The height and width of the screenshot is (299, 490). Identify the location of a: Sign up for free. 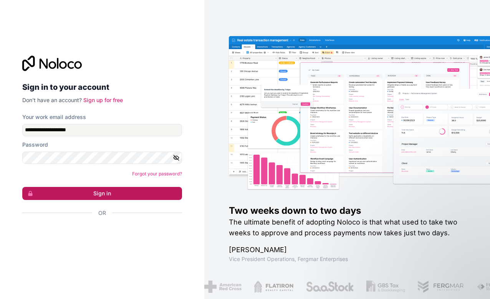
(103, 100).